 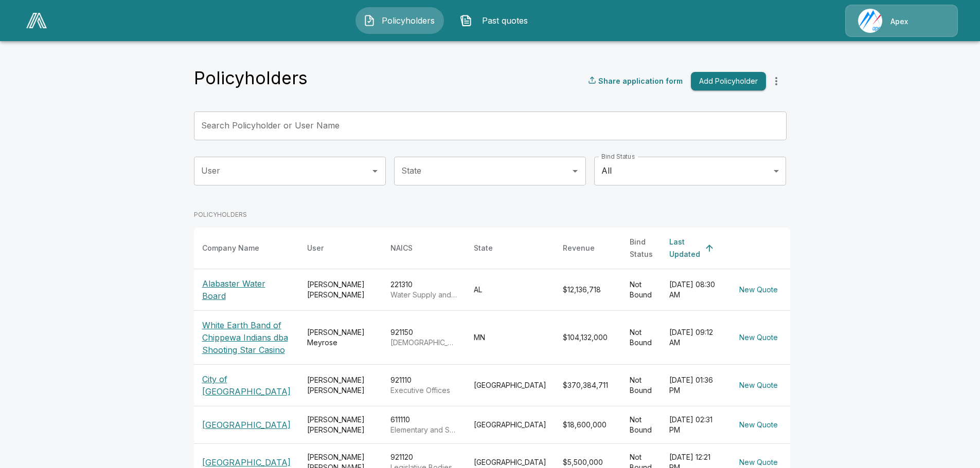 I want to click on img: Past quotes Icon, so click(x=466, y=21).